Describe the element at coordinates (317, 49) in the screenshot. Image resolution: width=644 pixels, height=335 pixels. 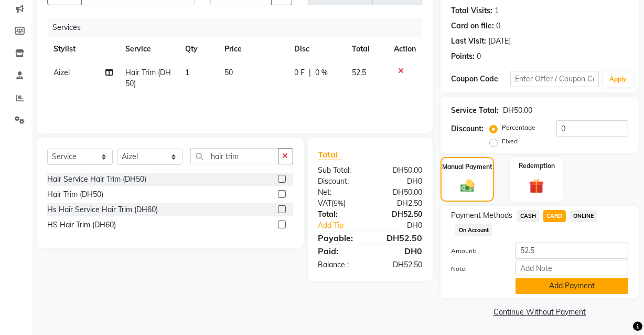
I see `th: Disc` at that location.